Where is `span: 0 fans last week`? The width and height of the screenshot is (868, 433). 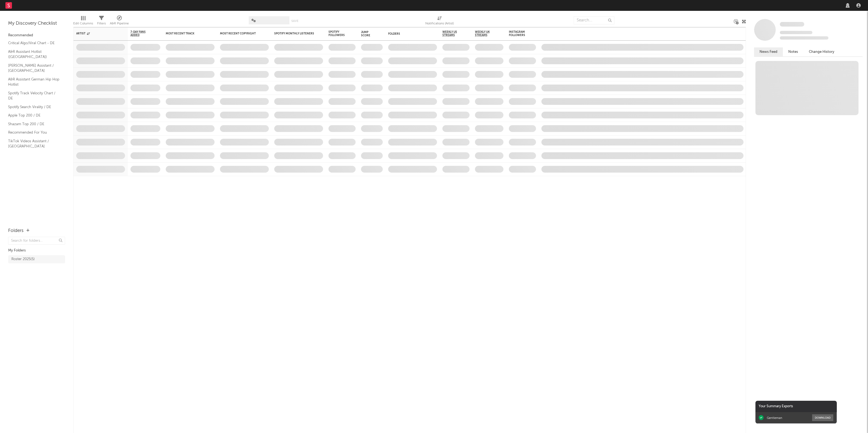 span: 0 fans last week is located at coordinates (804, 38).